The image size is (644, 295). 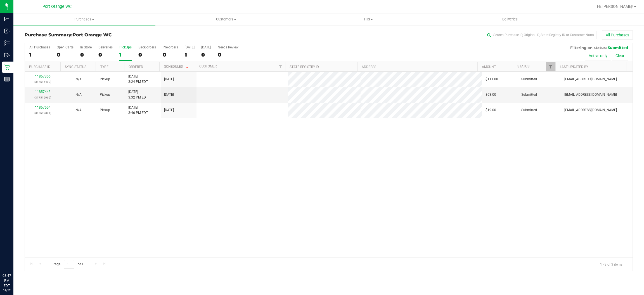 What do you see at coordinates (84, 19) in the screenshot?
I see `a: Purchases` at bounding box center [84, 19].